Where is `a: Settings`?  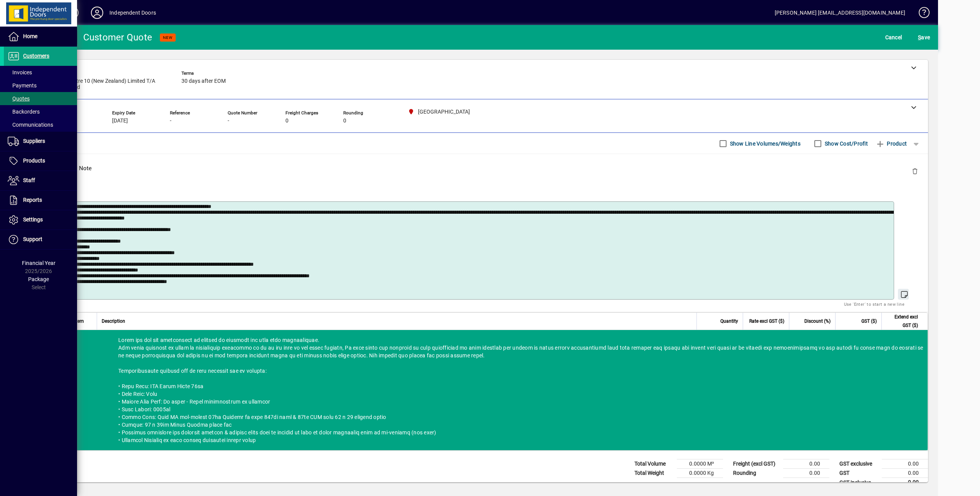
a: Settings is located at coordinates (41, 220).